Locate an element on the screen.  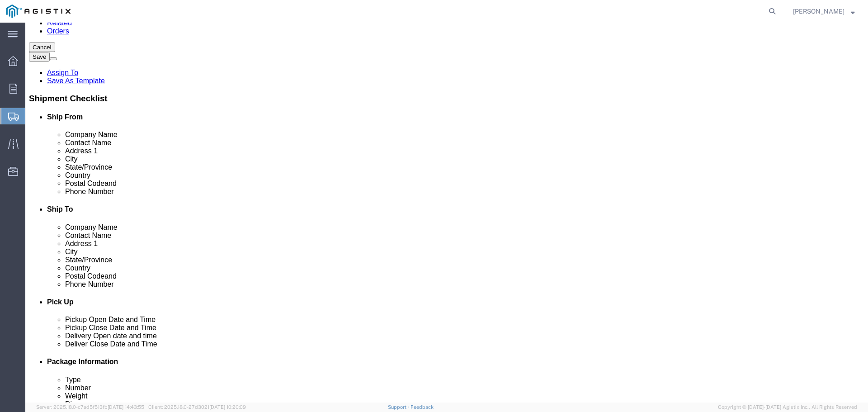
a: Support is located at coordinates (399, 407).